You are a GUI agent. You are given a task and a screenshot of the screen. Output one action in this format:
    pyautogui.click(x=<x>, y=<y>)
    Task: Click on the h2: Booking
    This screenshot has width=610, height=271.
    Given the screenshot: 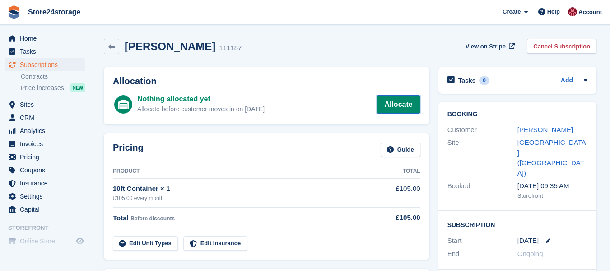 What is the action you would take?
    pyautogui.click(x=518, y=114)
    